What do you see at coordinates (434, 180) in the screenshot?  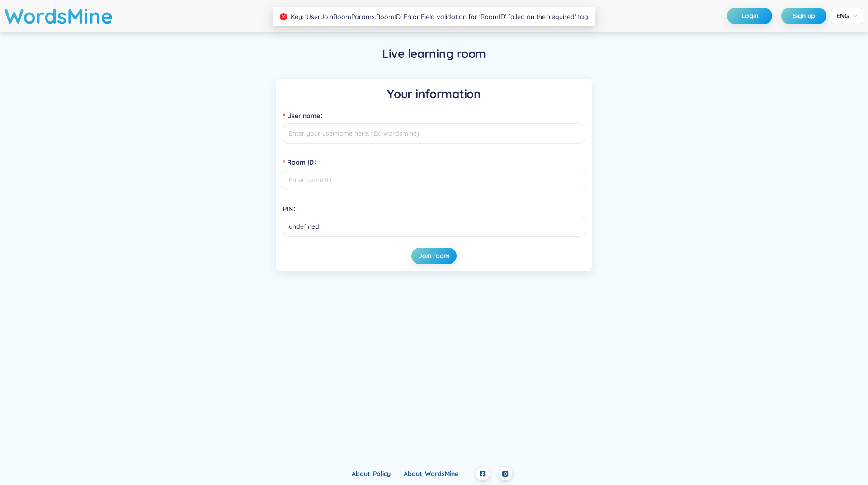 I see `input: Room ID` at bounding box center [434, 180].